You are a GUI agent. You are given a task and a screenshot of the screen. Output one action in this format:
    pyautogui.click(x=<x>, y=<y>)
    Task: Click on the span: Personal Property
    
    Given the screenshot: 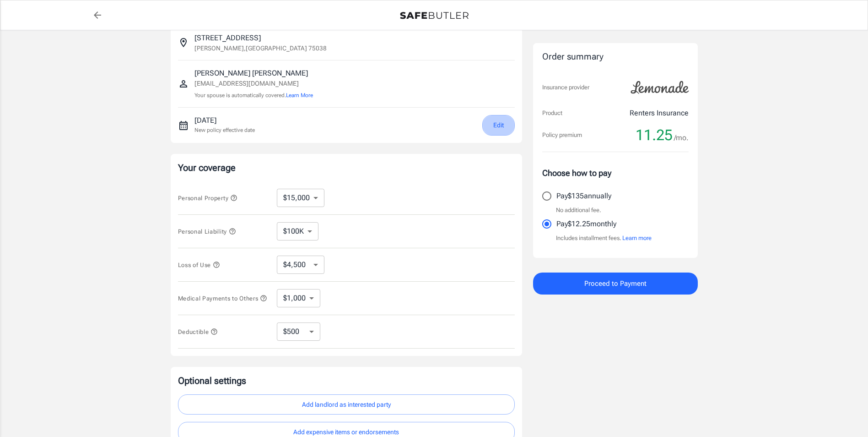 What is the action you would take?
    pyautogui.click(x=208, y=198)
    